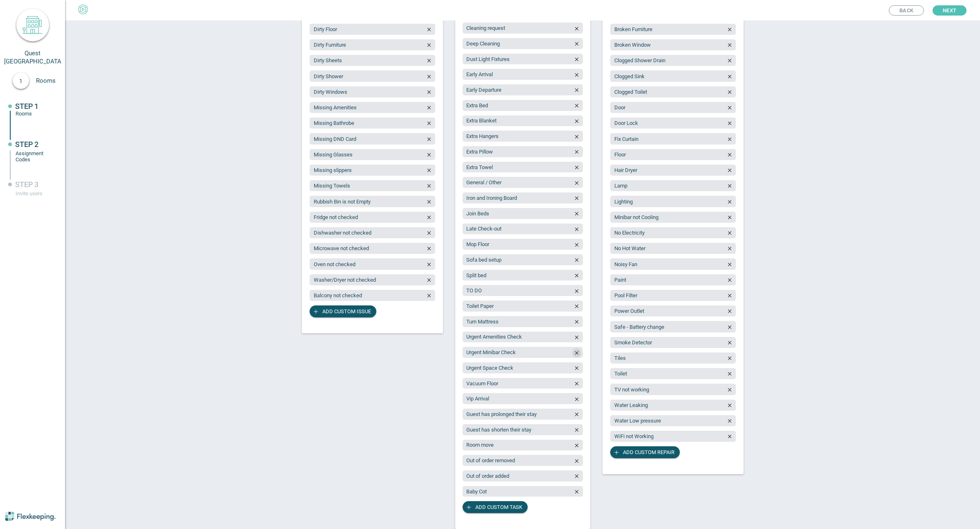 The height and width of the screenshot is (529, 980). I want to click on span: Late Check-out, so click(484, 229).